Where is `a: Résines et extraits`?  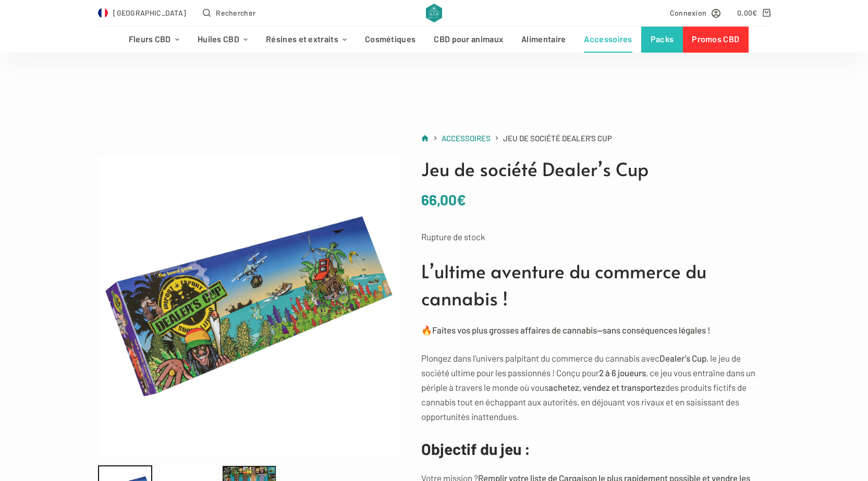 a: Résines et extraits is located at coordinates (307, 40).